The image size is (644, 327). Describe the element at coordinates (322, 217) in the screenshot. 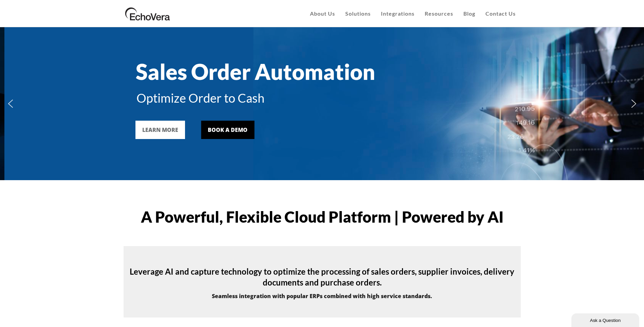

I see `h1: A Powerful, Flexible Cloud Platform | Powered by AI` at that location.